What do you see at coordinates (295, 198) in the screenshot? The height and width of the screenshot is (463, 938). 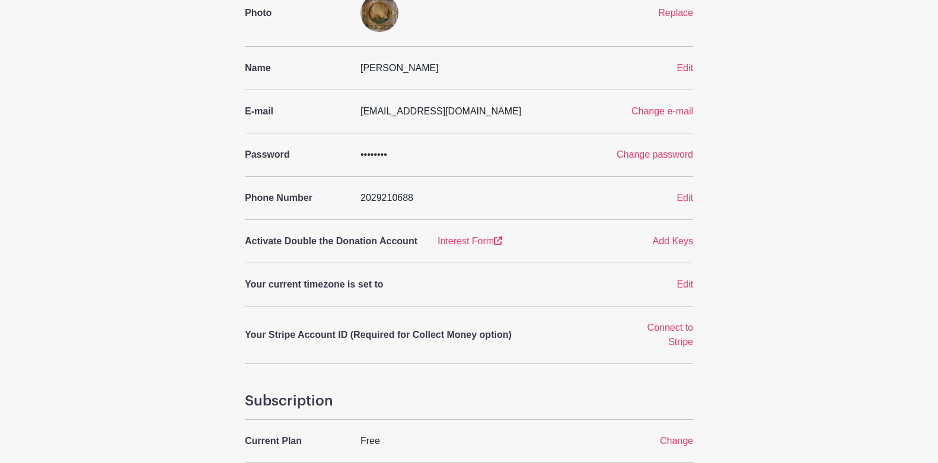 I see `p: Phone Number` at bounding box center [295, 198].